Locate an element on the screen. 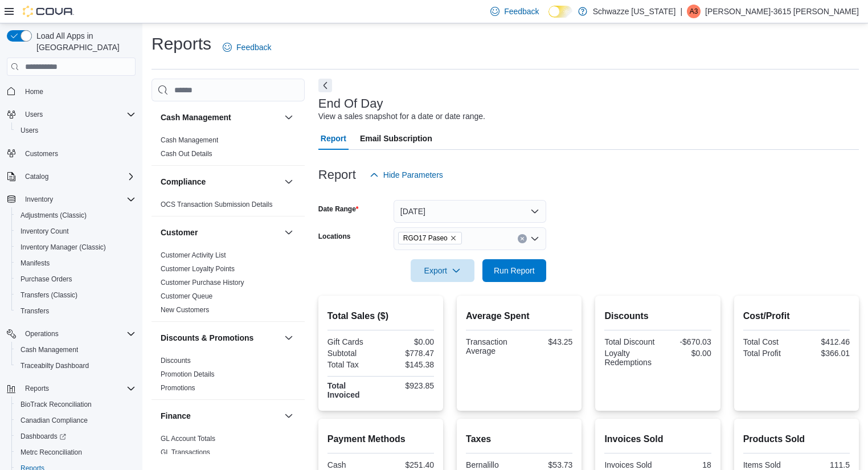 The height and width of the screenshot is (470, 868). button: Cash Management is located at coordinates (289, 117).